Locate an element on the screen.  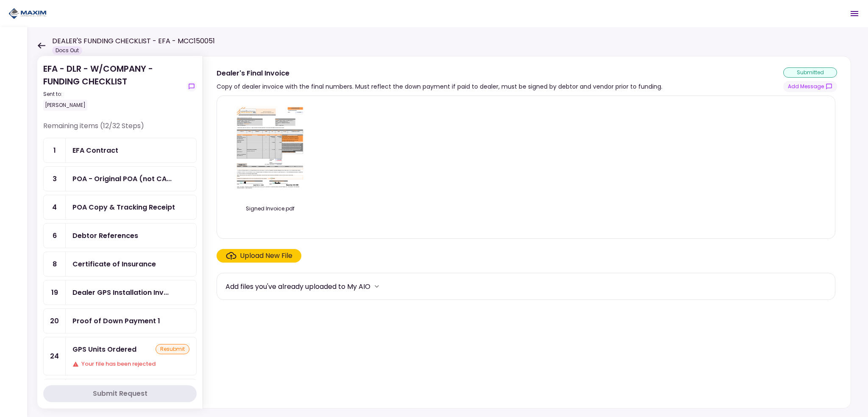
div: Remaining items (12/32 Steps) is located at coordinates (120, 130).